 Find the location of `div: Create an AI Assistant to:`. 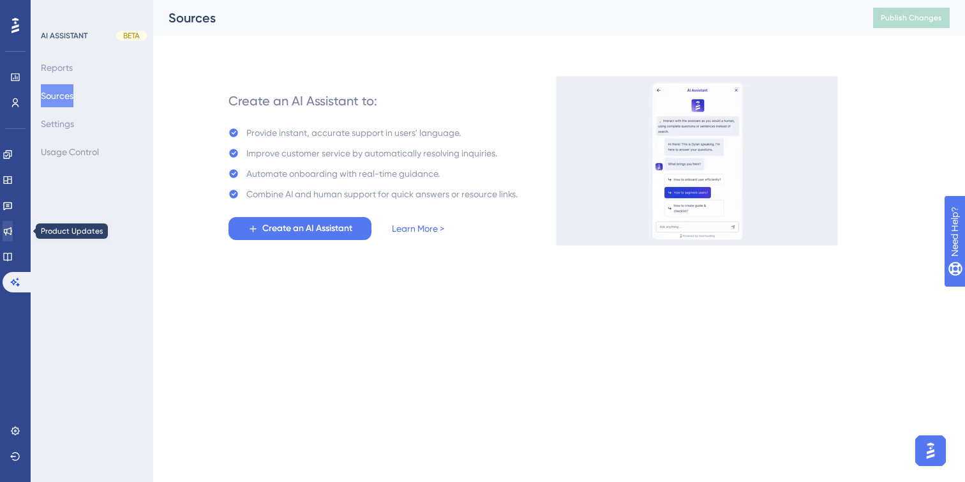

div: Create an AI Assistant to: is located at coordinates (303, 101).